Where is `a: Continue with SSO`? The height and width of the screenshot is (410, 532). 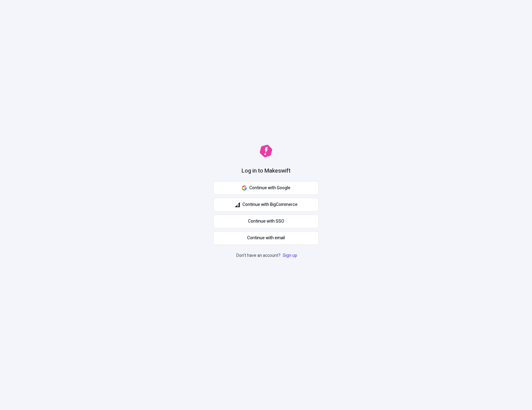 a: Continue with SSO is located at coordinates (266, 222).